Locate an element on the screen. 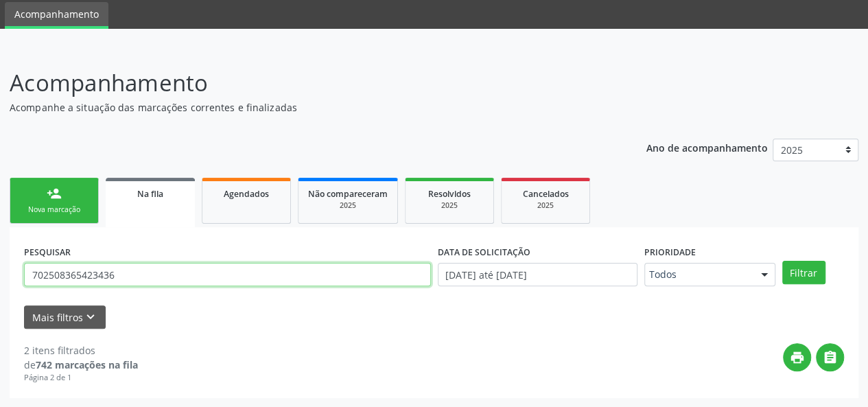 The width and height of the screenshot is (868, 407). div: 2 itens filtrados is located at coordinates (81, 350).